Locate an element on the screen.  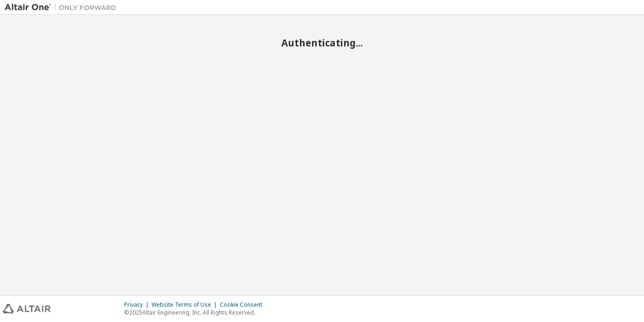
h2: Authenticating... is located at coordinates (322, 42).